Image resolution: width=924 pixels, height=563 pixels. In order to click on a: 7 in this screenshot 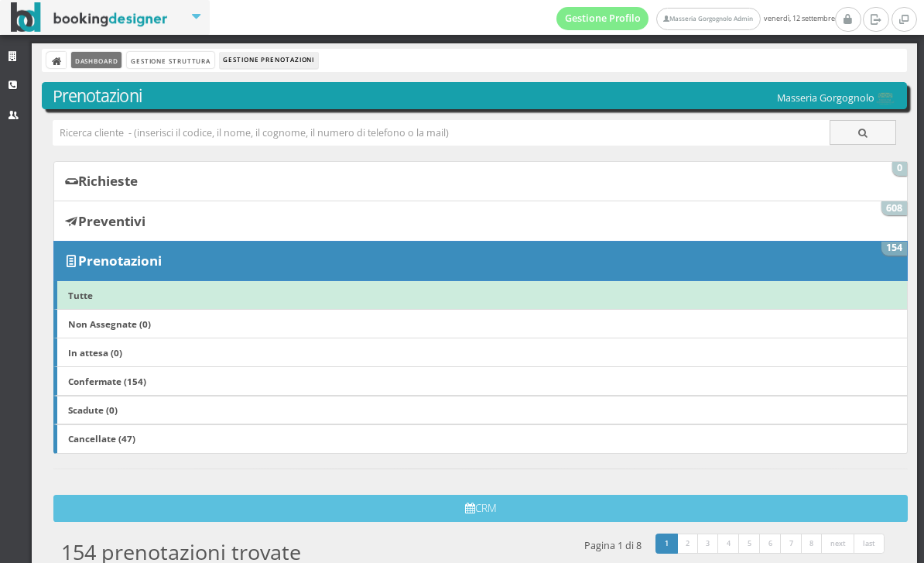, I will do `click(791, 544)`.